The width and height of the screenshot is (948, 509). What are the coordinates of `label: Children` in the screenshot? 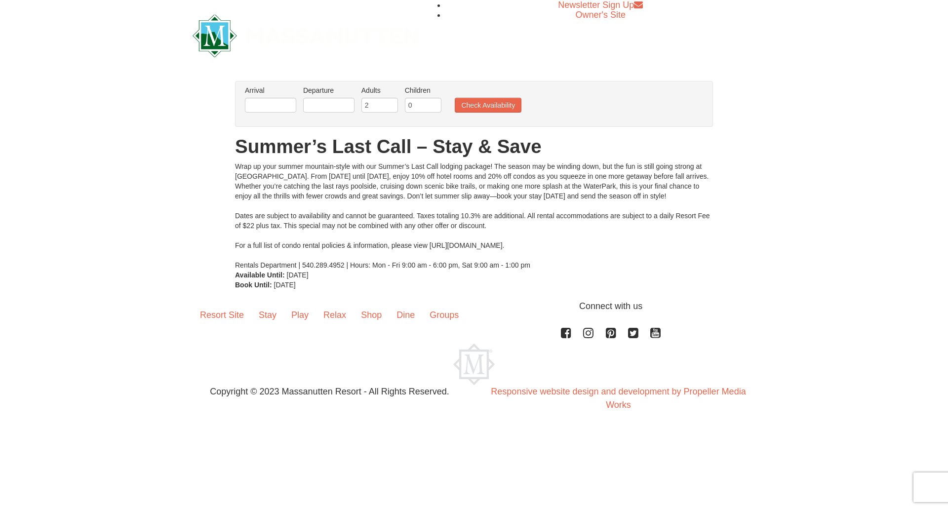 It's located at (423, 90).